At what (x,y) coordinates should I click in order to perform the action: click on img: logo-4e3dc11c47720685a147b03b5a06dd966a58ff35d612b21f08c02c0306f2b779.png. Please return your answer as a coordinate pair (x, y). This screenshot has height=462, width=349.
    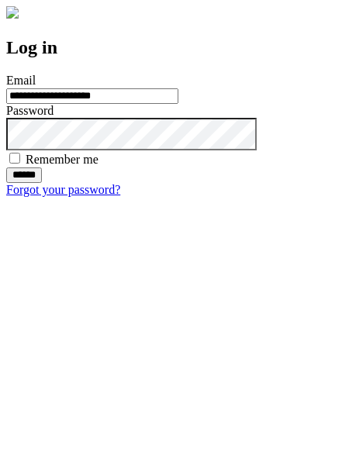
    Looking at the image, I should click on (12, 12).